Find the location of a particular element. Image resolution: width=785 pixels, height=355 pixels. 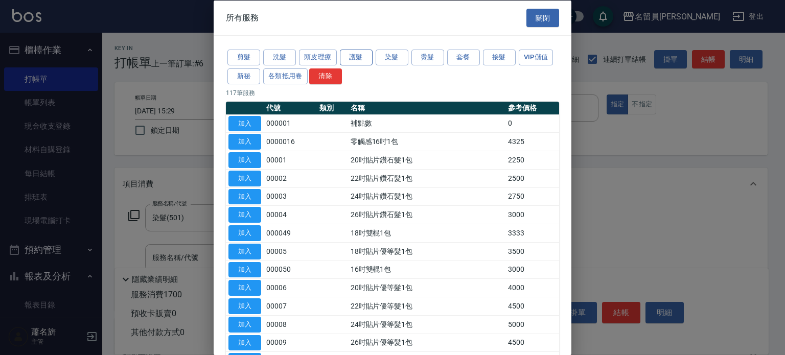

td: 22吋貼片優等髮1包 is located at coordinates (427, 306).